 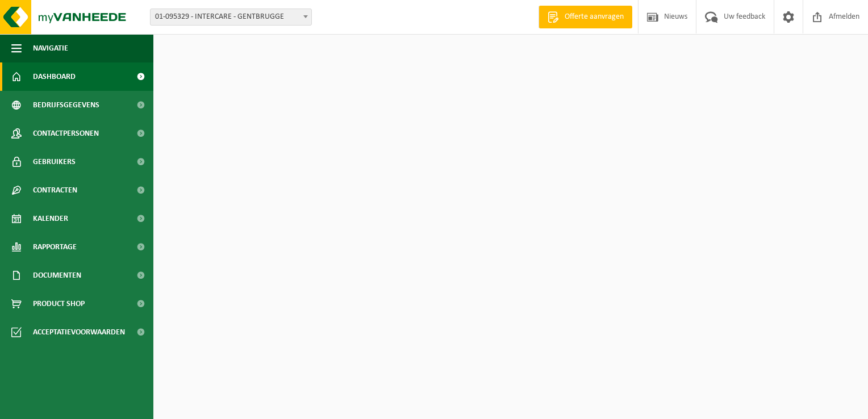 What do you see at coordinates (57, 275) in the screenshot?
I see `span: Documenten` at bounding box center [57, 275].